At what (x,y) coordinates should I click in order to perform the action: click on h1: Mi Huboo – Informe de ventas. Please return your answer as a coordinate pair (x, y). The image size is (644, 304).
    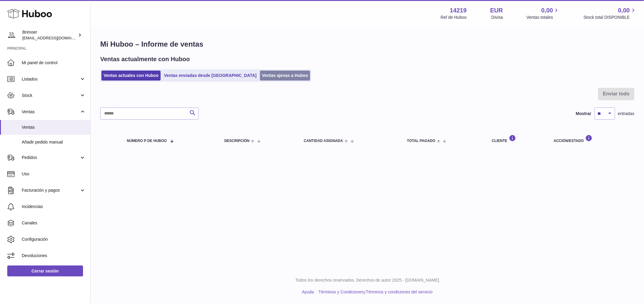
    Looking at the image, I should click on (368, 44).